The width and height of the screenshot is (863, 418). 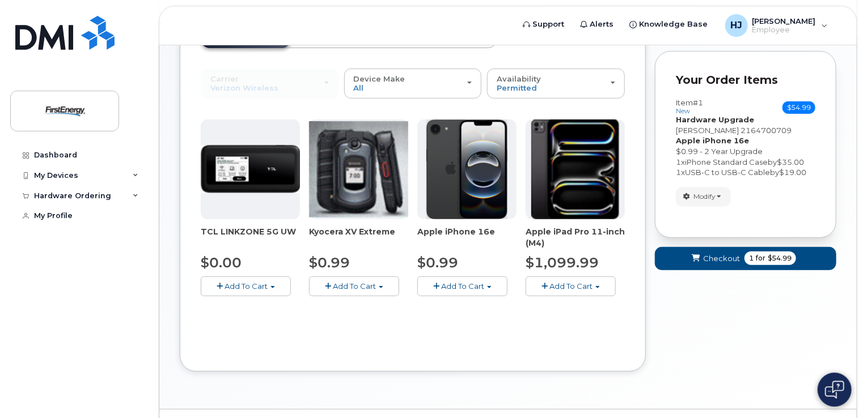 What do you see at coordinates (703, 197) in the screenshot?
I see `button: Modify` at bounding box center [703, 197].